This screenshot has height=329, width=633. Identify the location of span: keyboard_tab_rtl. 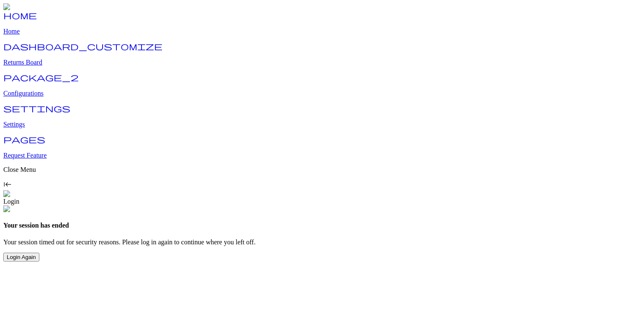
(8, 184).